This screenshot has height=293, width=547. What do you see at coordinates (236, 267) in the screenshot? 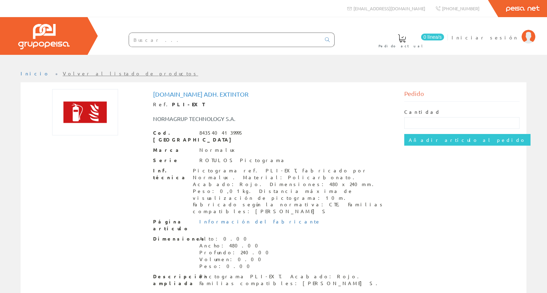
I see `div: Peso: 0.00` at bounding box center [236, 267].